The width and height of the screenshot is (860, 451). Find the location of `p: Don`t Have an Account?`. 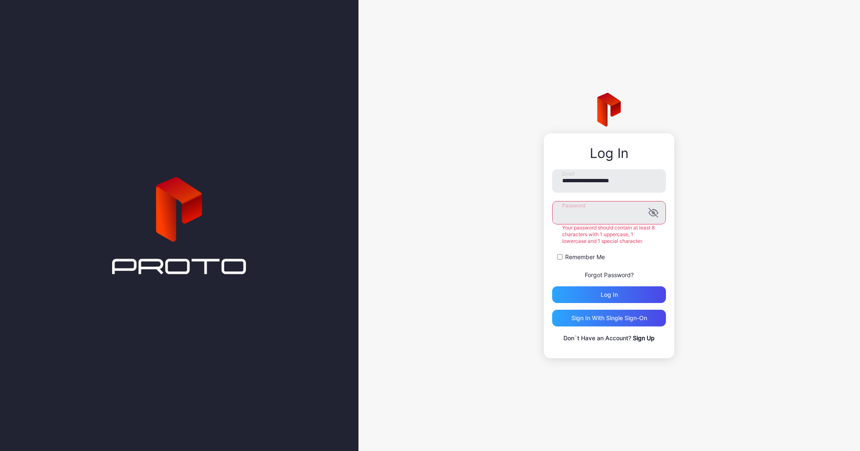

p: Don`t Have an Account? is located at coordinates (609, 338).